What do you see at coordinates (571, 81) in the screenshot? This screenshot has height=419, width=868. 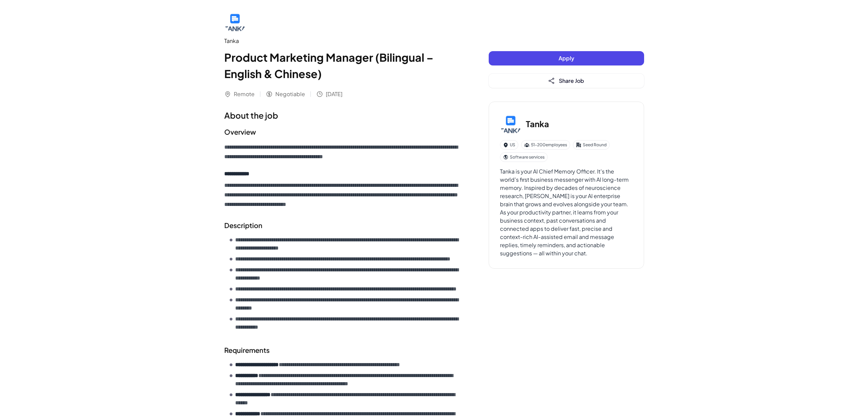 I see `span: Share Job` at bounding box center [571, 81].